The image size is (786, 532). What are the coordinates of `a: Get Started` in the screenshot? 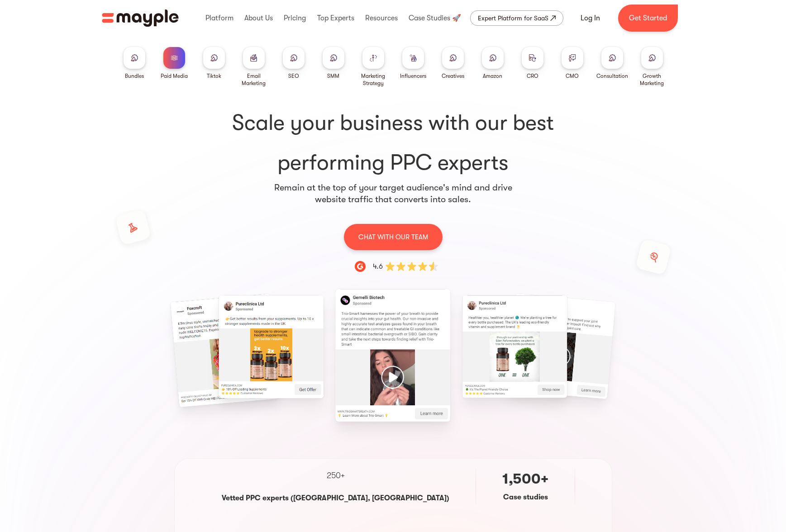 It's located at (648, 18).